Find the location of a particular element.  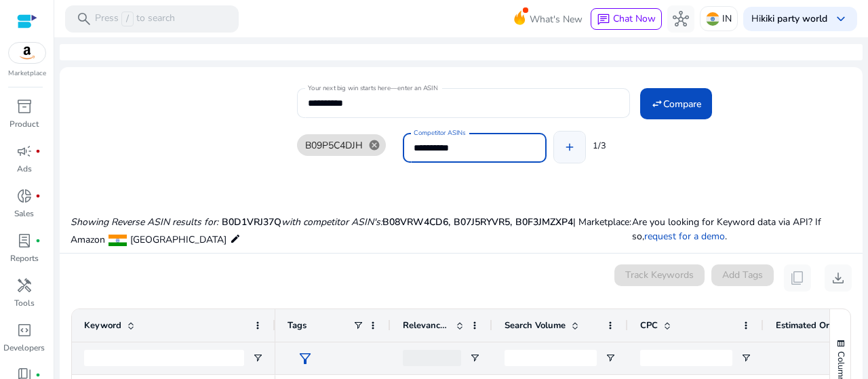

span: CPC is located at coordinates (649, 326).